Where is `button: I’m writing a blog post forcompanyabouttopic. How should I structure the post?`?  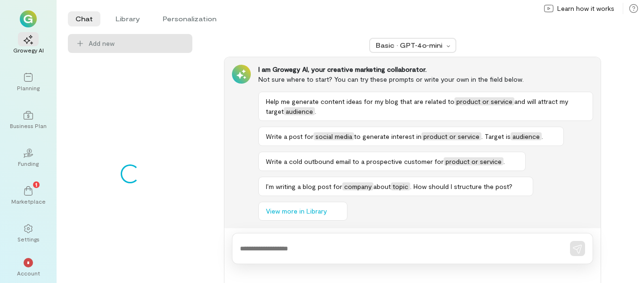
button: I’m writing a blog post forcompanyabouttopic. How should I structure the post? is located at coordinates (395, 186).